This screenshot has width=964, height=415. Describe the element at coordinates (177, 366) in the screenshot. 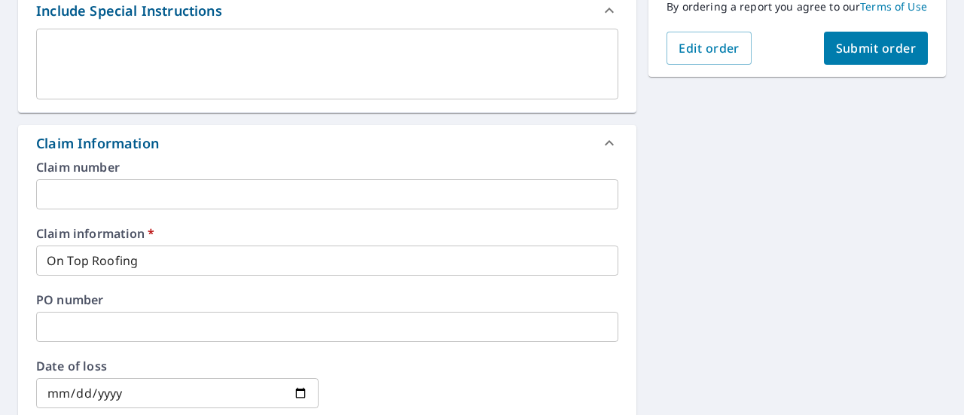

I see `label: Date of loss` at that location.